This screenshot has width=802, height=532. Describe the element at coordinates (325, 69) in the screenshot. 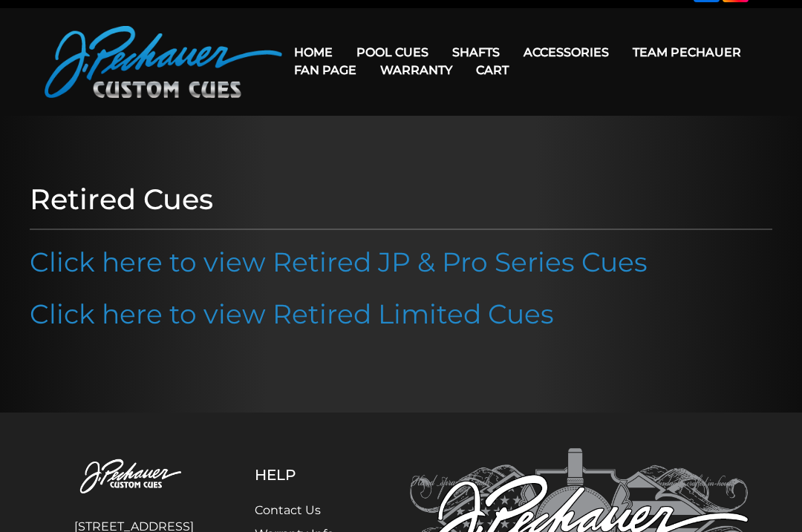

I see `a: Fan Page` at that location.